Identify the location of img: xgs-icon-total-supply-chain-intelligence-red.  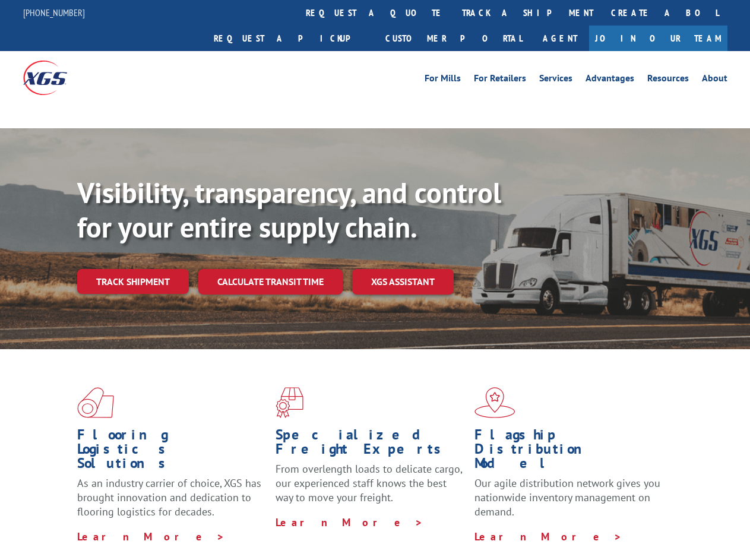
(96, 402).